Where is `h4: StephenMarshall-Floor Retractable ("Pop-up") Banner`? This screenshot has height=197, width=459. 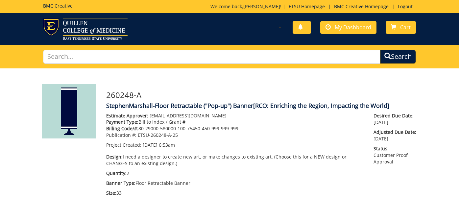 h4: StephenMarshall-Floor Retractable ("Pop-up") Banner is located at coordinates (261, 106).